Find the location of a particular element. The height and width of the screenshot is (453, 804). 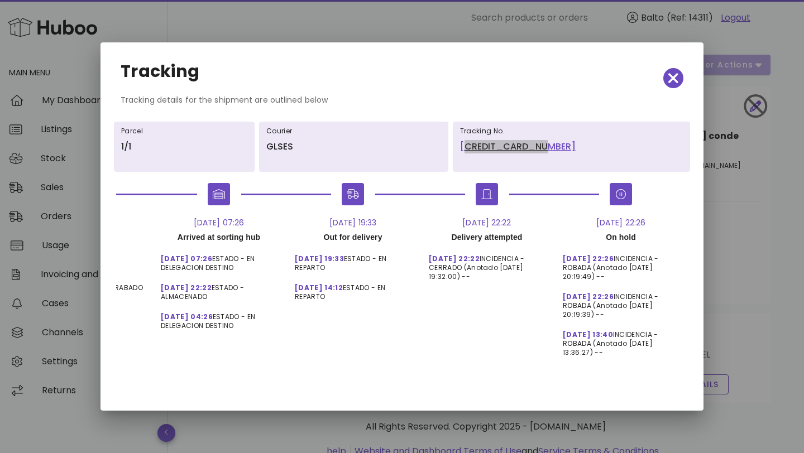

h2: Tracking is located at coordinates (160, 71).